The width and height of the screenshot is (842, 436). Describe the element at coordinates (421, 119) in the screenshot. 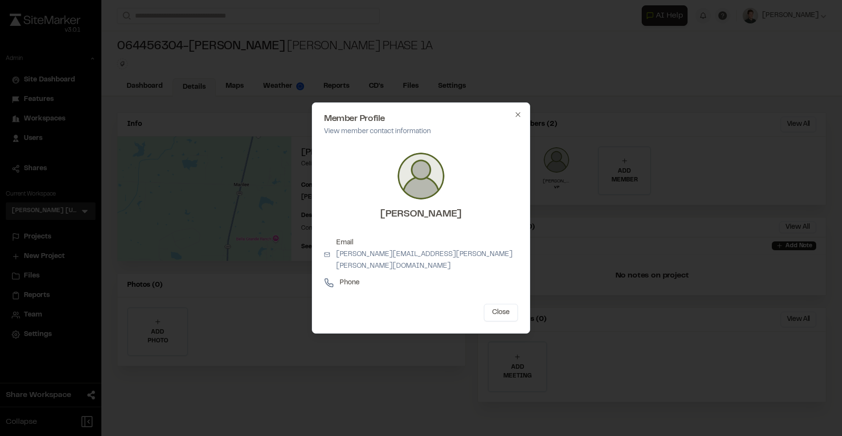

I see `h2: Member Profile` at that location.